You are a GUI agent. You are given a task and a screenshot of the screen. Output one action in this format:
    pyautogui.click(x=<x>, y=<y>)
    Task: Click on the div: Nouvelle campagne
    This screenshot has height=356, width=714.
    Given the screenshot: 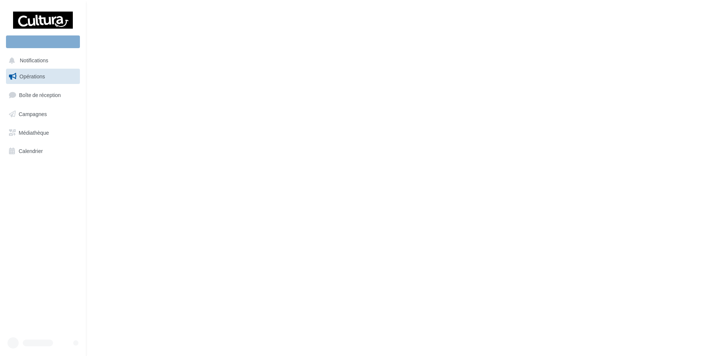 What is the action you would take?
    pyautogui.click(x=43, y=42)
    